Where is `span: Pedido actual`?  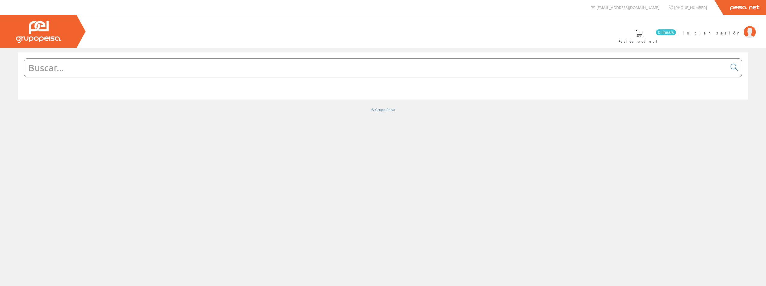
span: Pedido actual is located at coordinates (639, 41).